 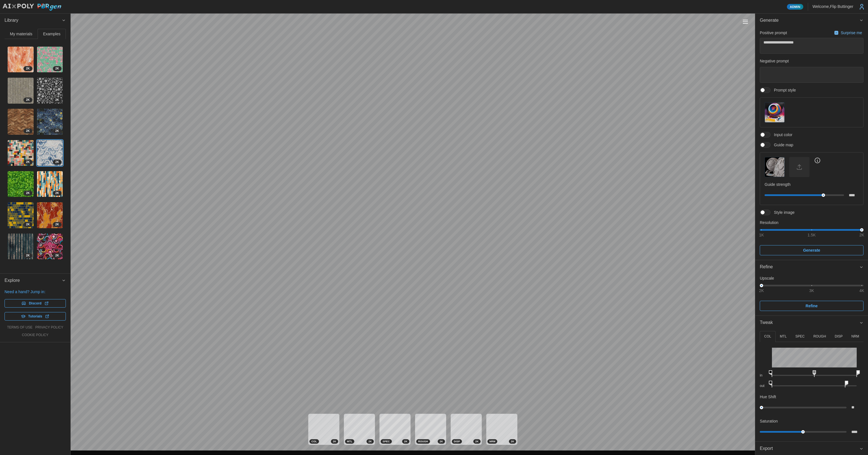 I want to click on a: x8yfbN4GTchSu5dOOcil2K, so click(x=20, y=60).